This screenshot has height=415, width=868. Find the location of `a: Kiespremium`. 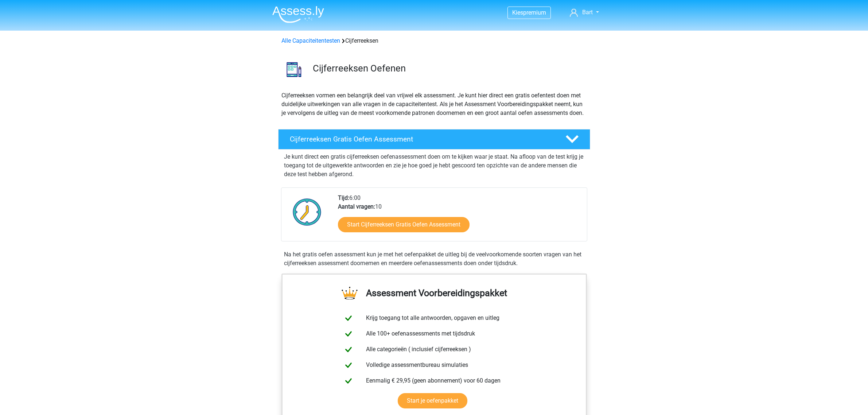

a: Kiespremium is located at coordinates (529, 12).